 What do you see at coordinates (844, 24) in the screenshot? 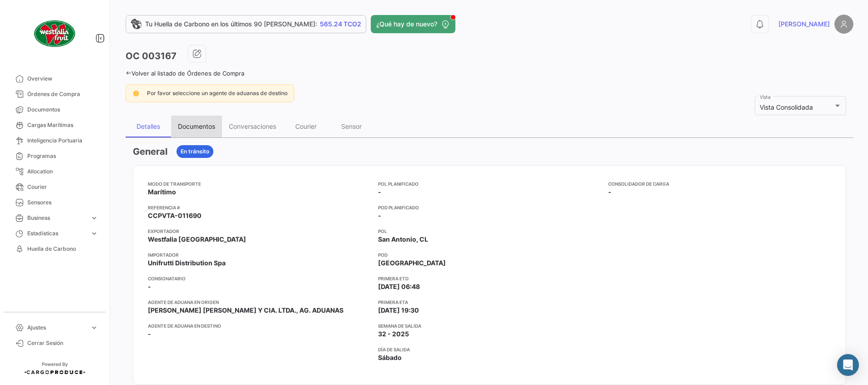
I see `img: placeholder-user.png` at bounding box center [844, 24].